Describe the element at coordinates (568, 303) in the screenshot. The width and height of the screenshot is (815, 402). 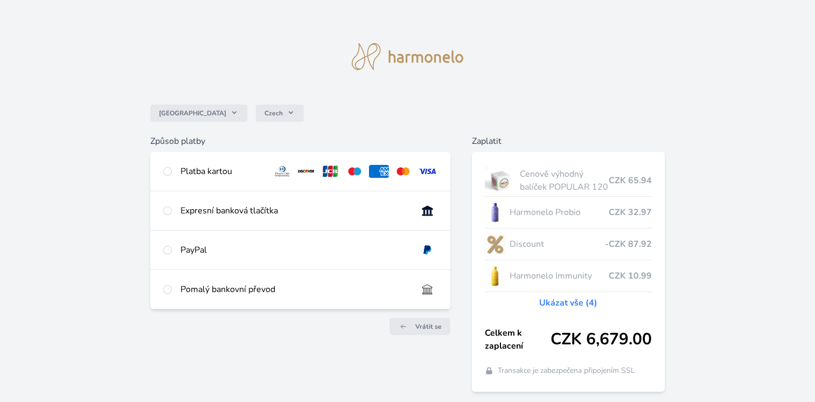
I see `a: Ukázat vše (4)` at that location.